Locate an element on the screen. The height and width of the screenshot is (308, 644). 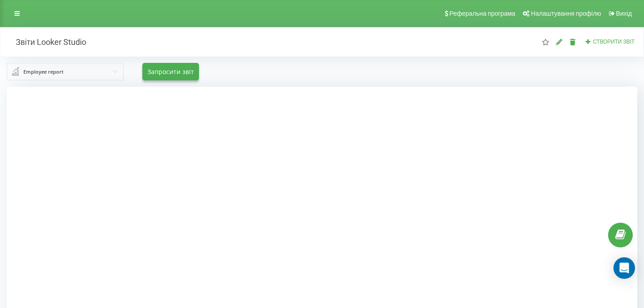
i: Створити звіт is located at coordinates (588, 41).